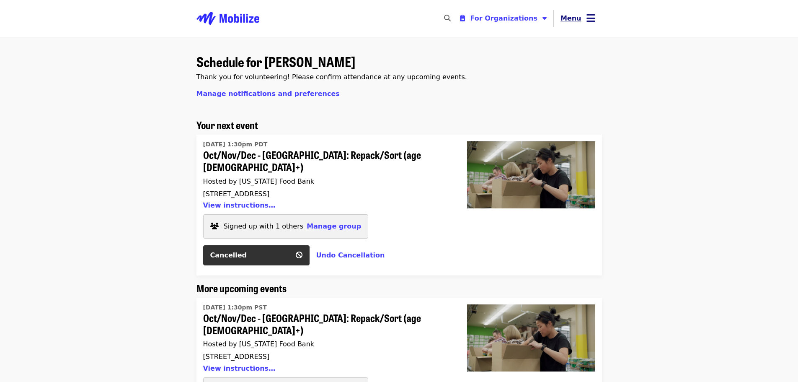 The width and height of the screenshot is (798, 382). Describe the element at coordinates (578, 18) in the screenshot. I see `button: Toggle account menu` at that location.